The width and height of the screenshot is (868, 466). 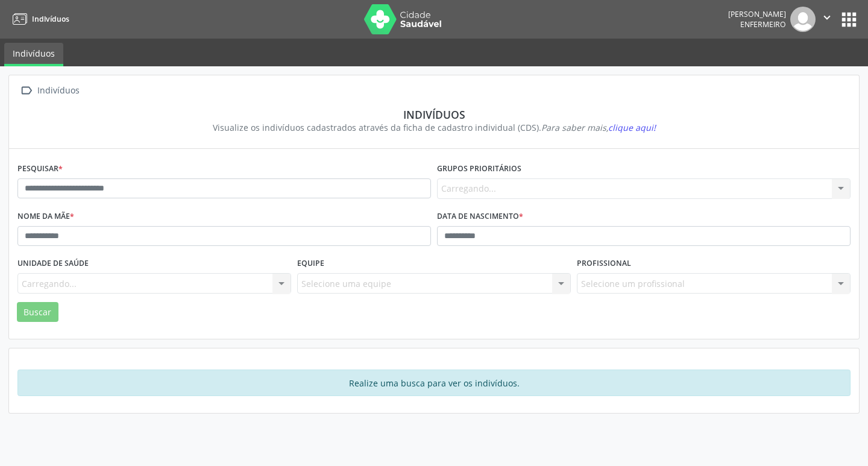 I want to click on label: Unidade de saúde, so click(x=53, y=263).